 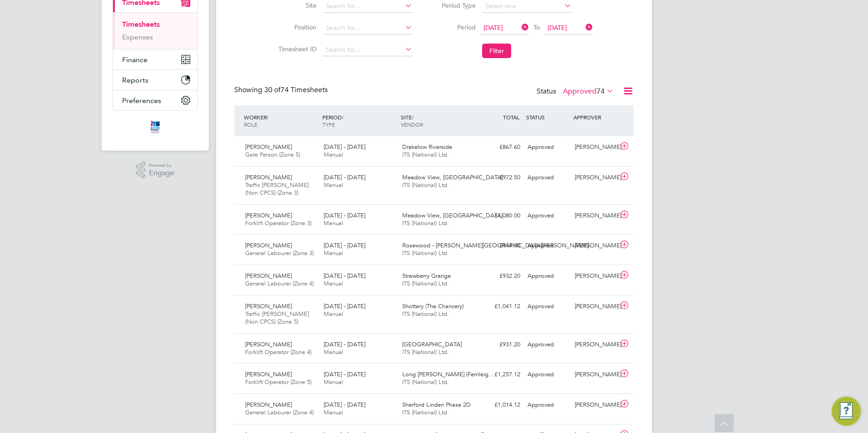 I want to click on span: Forklift Operator (Zone 3), so click(x=278, y=223).